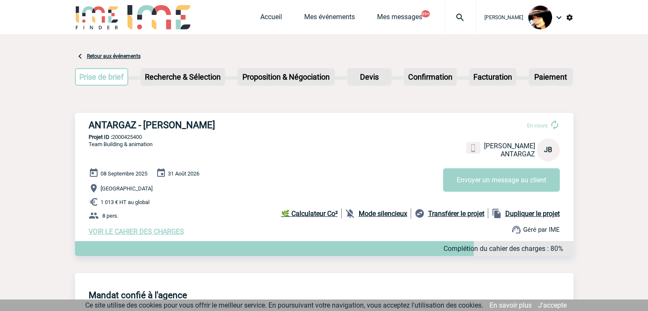 The height and width of the screenshot is (311, 648). Describe the element at coordinates (183, 77) in the screenshot. I see `p: Recherche & Sélection` at that location.